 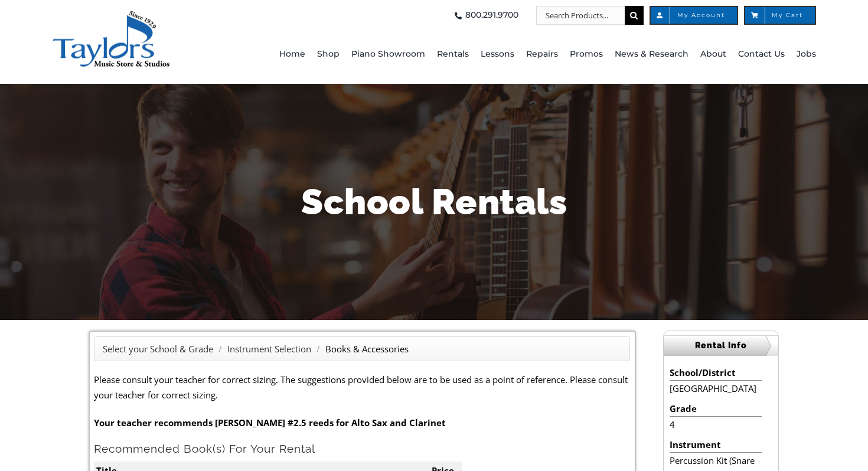 I want to click on span: Jobs, so click(x=806, y=54).